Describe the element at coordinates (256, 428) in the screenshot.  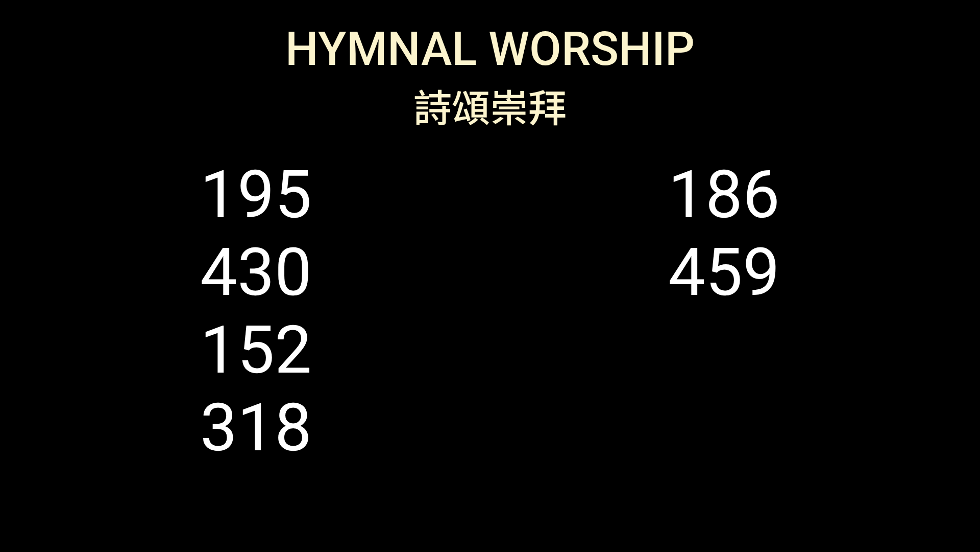
I see `li: 318` at that location.